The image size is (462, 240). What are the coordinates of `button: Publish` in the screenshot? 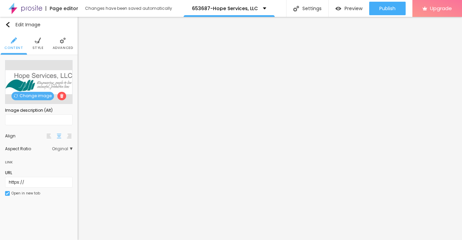 It's located at (387, 8).